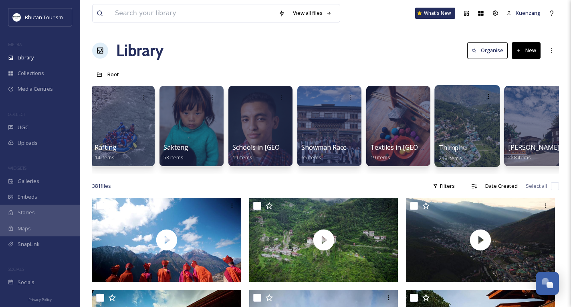  Describe the element at coordinates (105, 147) in the screenshot. I see `span: Rafting` at that location.